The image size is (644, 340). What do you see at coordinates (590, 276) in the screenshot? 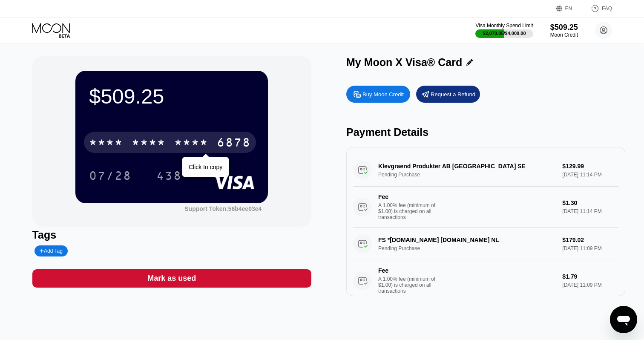
I see `div: $1.79` at bounding box center [590, 276].